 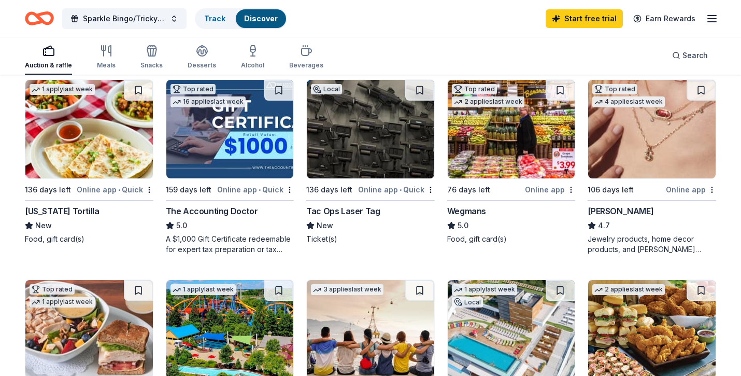 What do you see at coordinates (202, 65) in the screenshot?
I see `div: Desserts` at bounding box center [202, 65].